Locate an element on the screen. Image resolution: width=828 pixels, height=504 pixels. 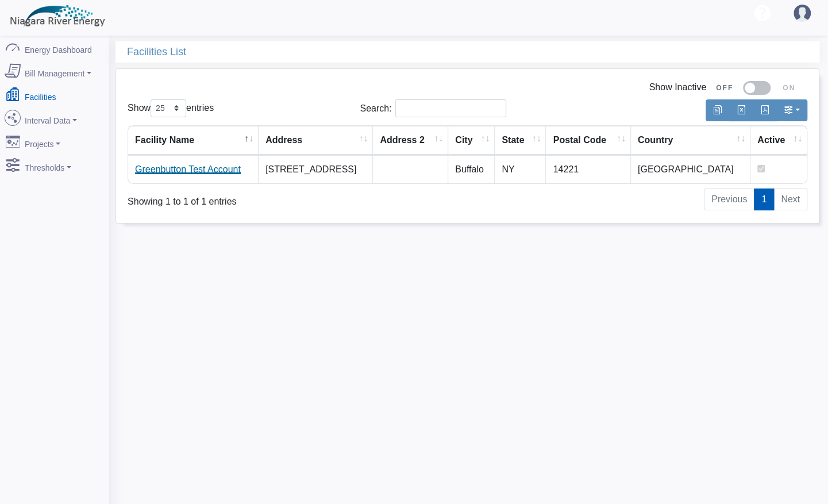
th: Address : activate to sort column ascending is located at coordinates (315, 141).